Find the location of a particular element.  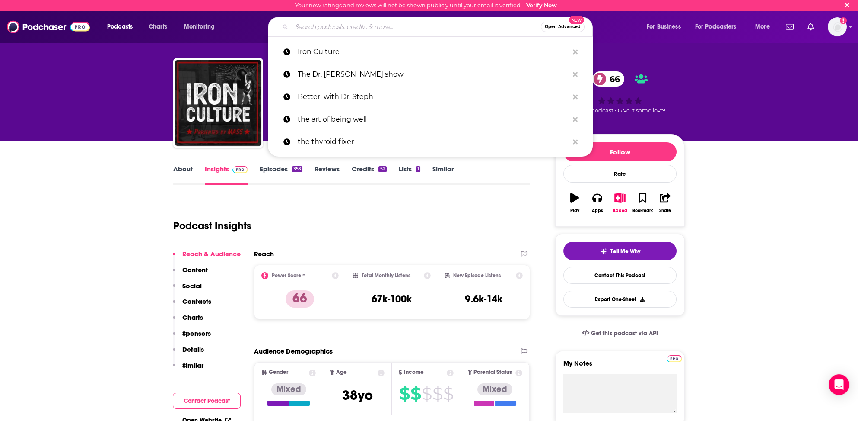

img: Iron Culture presented by MASS is located at coordinates (218, 103).